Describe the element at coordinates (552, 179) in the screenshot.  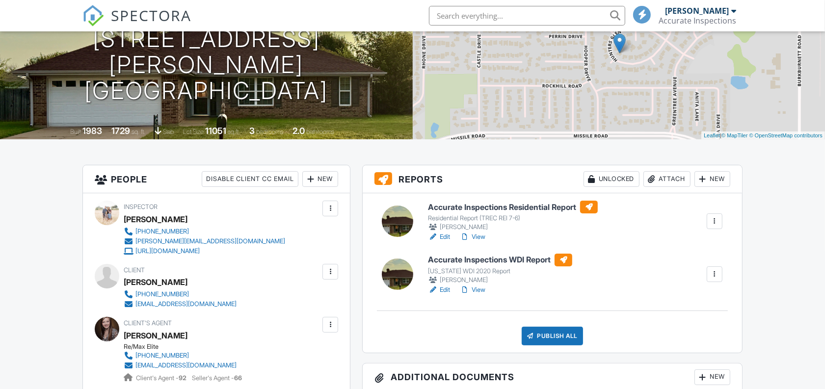
I see `h3: Reports` at that location.